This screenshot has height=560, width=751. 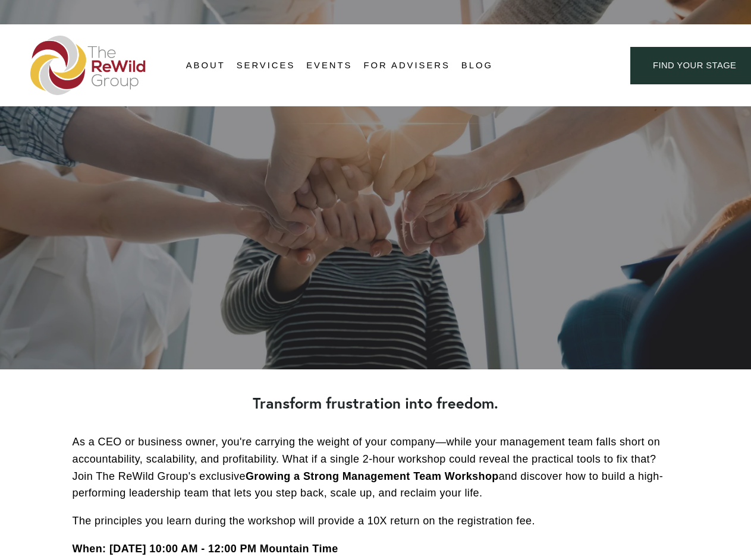 I want to click on p: As a CEO or business owner, you're carrying the weight of your company—while your management team..., so click(x=376, y=467).